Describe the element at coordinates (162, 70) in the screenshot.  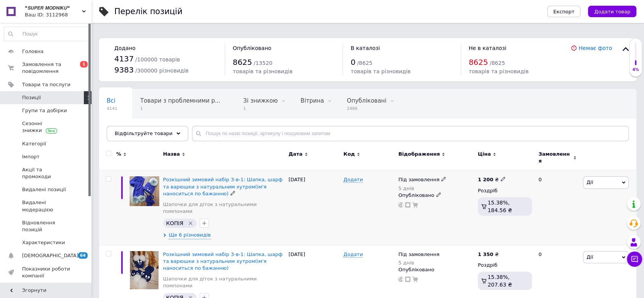
I see `span: / 300000 різновидів` at that location.